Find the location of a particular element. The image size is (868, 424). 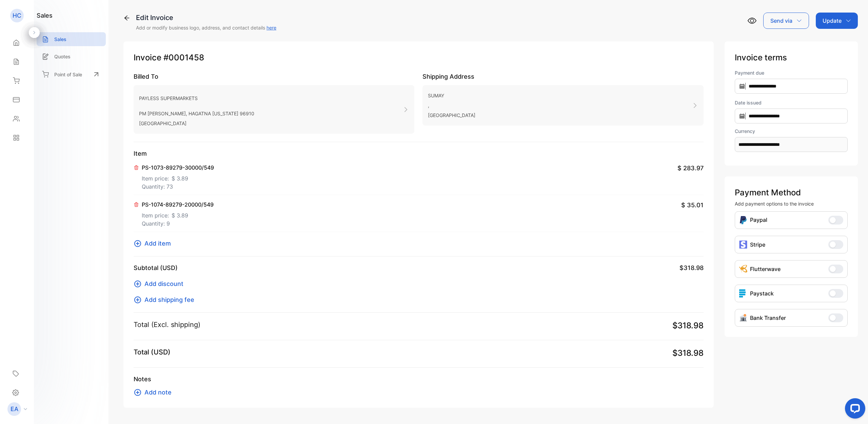

p: Invoice terms is located at coordinates (791, 57).